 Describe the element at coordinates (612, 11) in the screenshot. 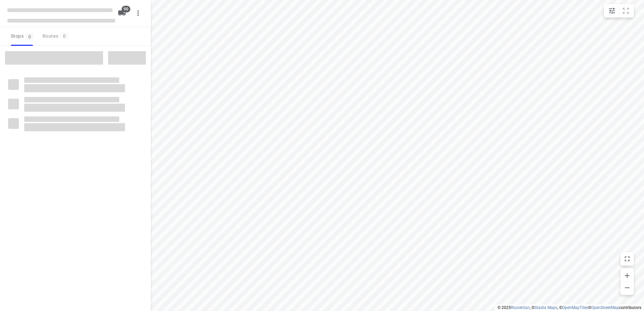

I see `button: Map settings` at that location.